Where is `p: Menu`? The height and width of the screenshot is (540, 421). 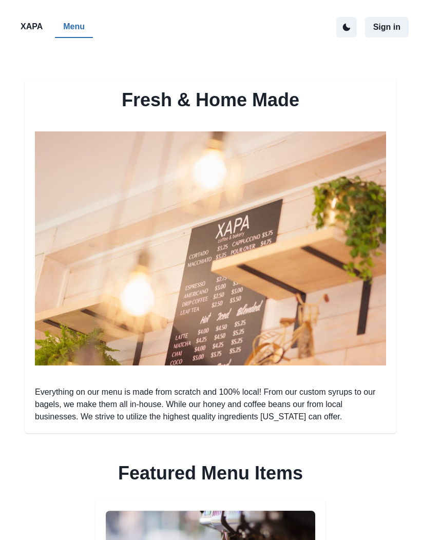
p: Menu is located at coordinates (74, 27).